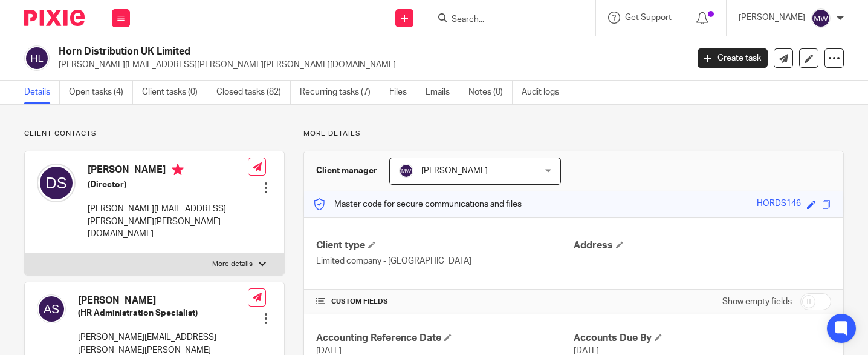 This screenshot has height=355, width=868. What do you see at coordinates (778, 204) in the screenshot?
I see `div: HORDS146` at bounding box center [778, 204].